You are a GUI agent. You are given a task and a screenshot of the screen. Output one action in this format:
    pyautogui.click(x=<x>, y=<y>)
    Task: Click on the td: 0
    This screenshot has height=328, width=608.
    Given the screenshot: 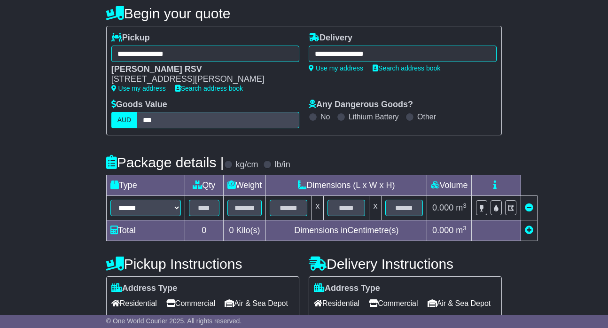 What is the action you would take?
    pyautogui.click(x=204, y=231)
    